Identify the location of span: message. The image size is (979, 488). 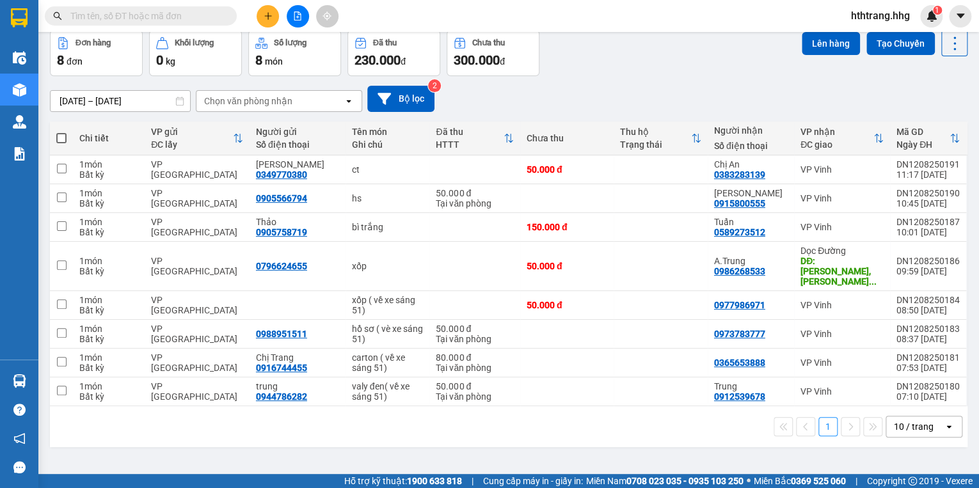
(19, 467).